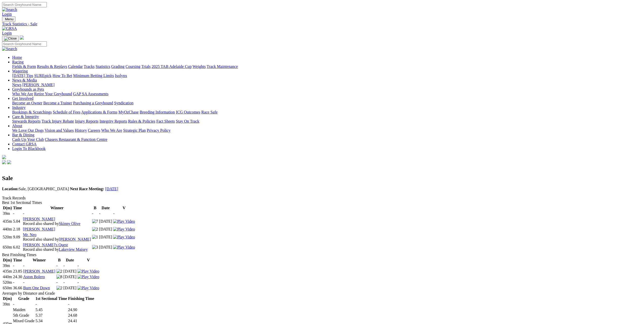 This screenshot has height=324, width=644. Describe the element at coordinates (29, 234) in the screenshot. I see `a: Mr. Neo` at that location.